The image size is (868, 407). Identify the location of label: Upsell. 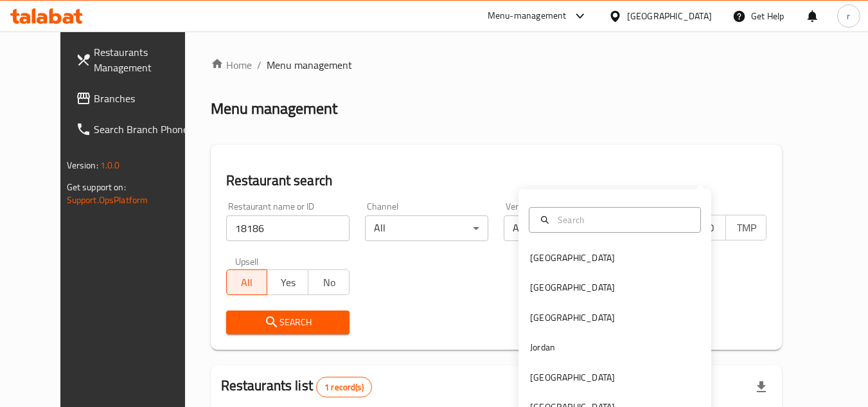
(246, 261).